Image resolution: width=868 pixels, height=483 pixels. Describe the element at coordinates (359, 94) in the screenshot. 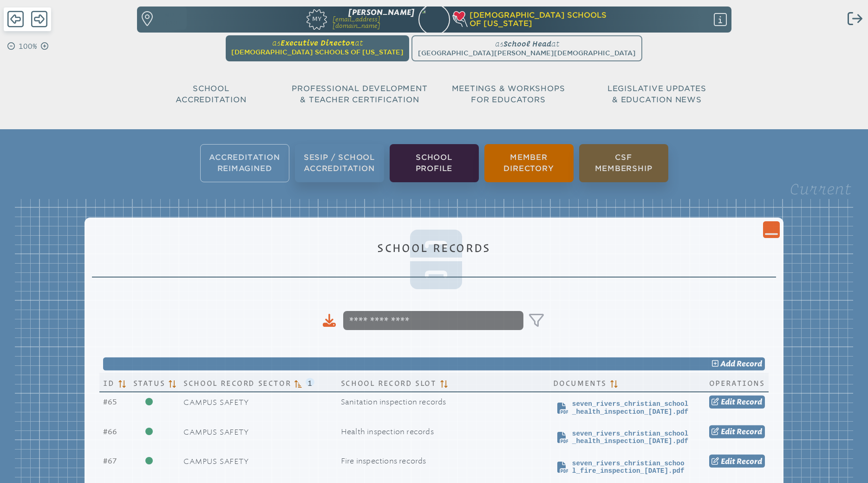

I see `span: Professional Development & Teacher Certification` at that location.